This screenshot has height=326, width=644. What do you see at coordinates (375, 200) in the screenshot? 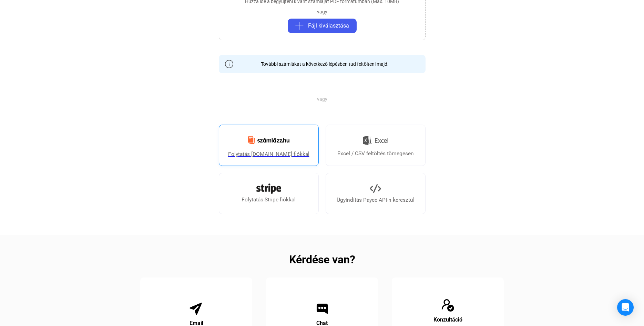
I see `div: Ügyindítás Payee API-n keresztül` at bounding box center [375, 200].